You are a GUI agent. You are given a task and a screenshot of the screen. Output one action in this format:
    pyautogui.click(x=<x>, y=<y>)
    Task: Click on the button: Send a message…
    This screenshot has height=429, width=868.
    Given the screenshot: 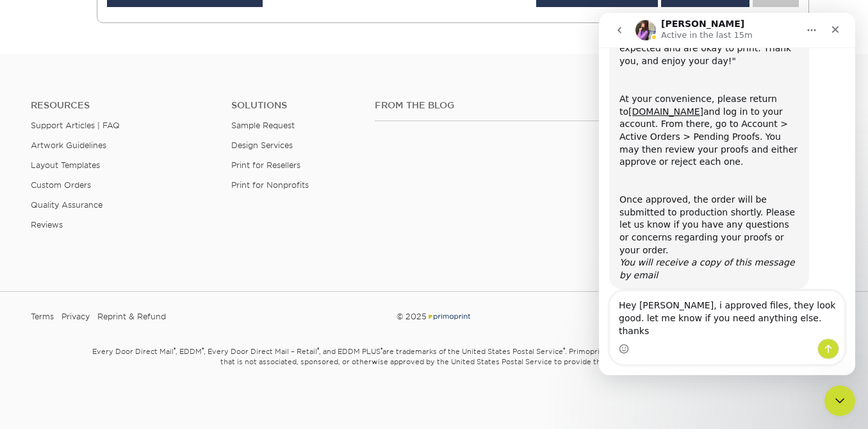 What is the action you would take?
    pyautogui.click(x=229, y=336)
    